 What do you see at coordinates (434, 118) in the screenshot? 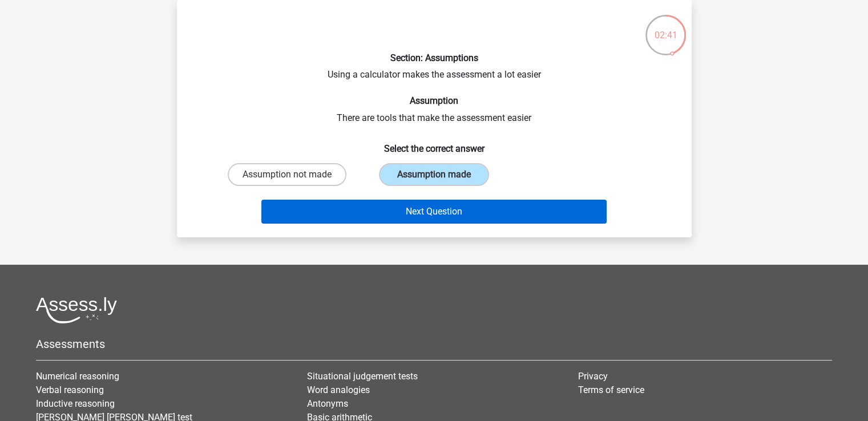
I see `div: Using a calculator makes the assessment a lot easier There are tools that make the assessment easier` at bounding box center [434, 118].